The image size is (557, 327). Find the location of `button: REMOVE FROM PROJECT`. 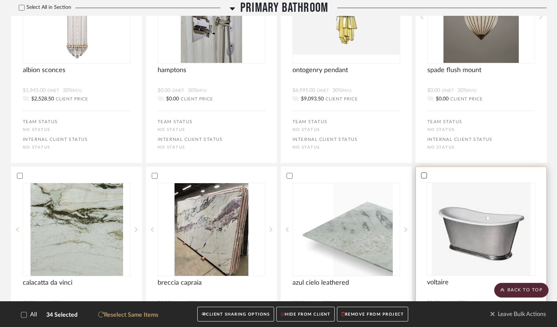

button: REMOVE FROM PROJECT is located at coordinates (373, 314).